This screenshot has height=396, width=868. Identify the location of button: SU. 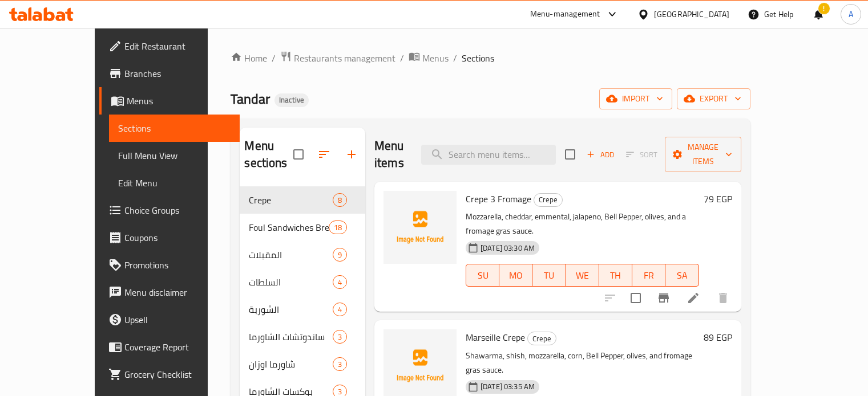
(482, 275).